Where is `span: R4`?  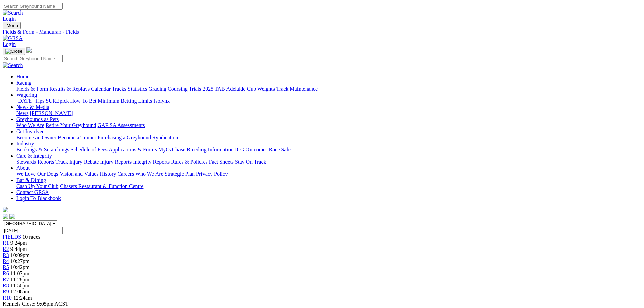 span: R4 is located at coordinates (6, 261).